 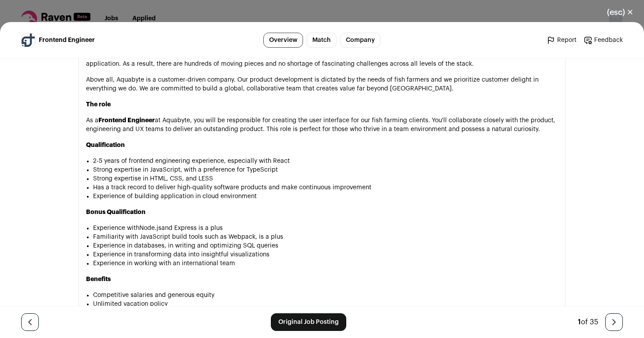 I want to click on p: As a at Aquabyte, you will be responsible for creating the user interface for our fish farming cl..., so click(x=322, y=125).